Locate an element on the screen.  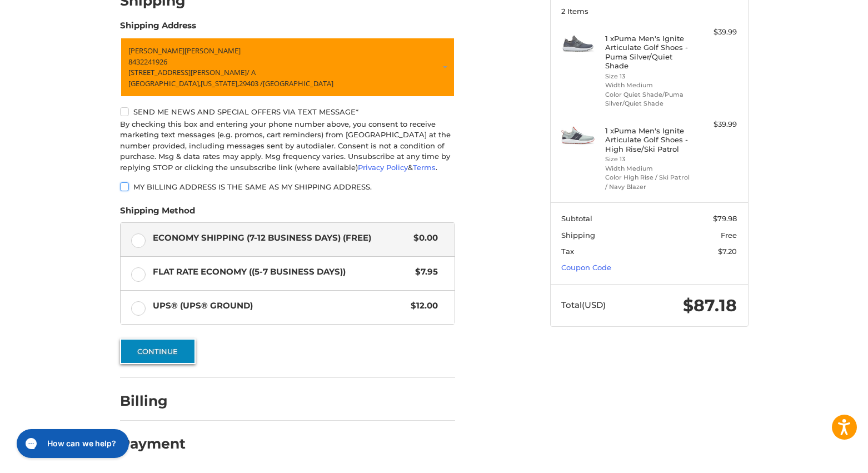
span: 8432241926 is located at coordinates (147, 62).